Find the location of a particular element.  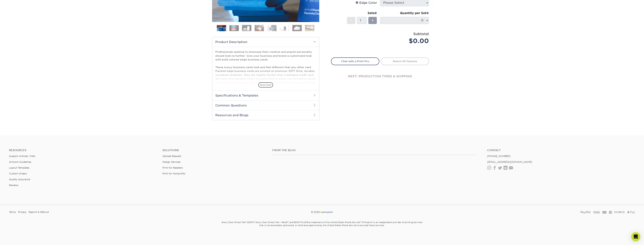

a: Print for Resellers is located at coordinates (173, 168).